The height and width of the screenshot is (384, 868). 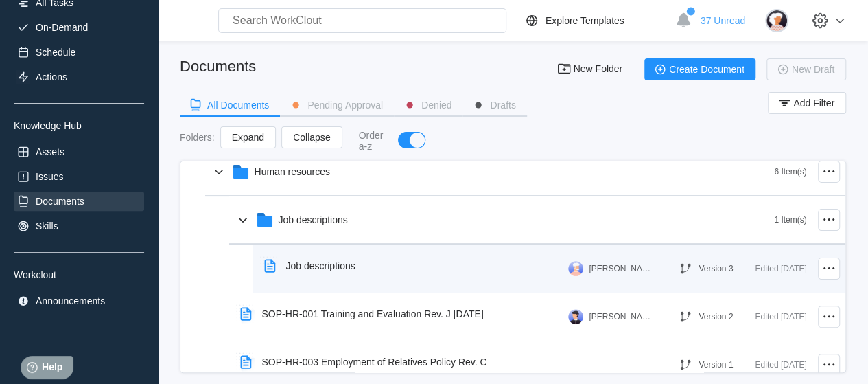 I want to click on div: Denied, so click(x=436, y=105).